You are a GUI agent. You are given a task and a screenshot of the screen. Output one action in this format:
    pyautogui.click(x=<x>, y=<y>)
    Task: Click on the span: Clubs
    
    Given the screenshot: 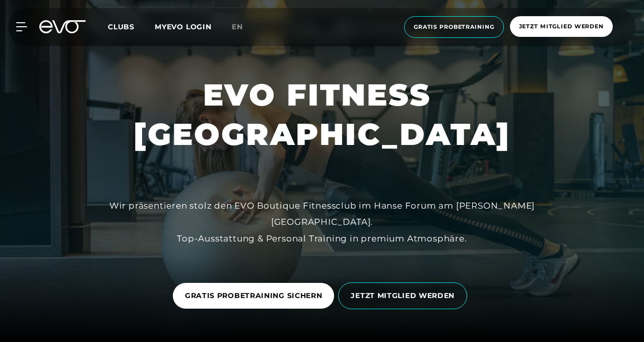 What is the action you would take?
    pyautogui.click(x=121, y=27)
    